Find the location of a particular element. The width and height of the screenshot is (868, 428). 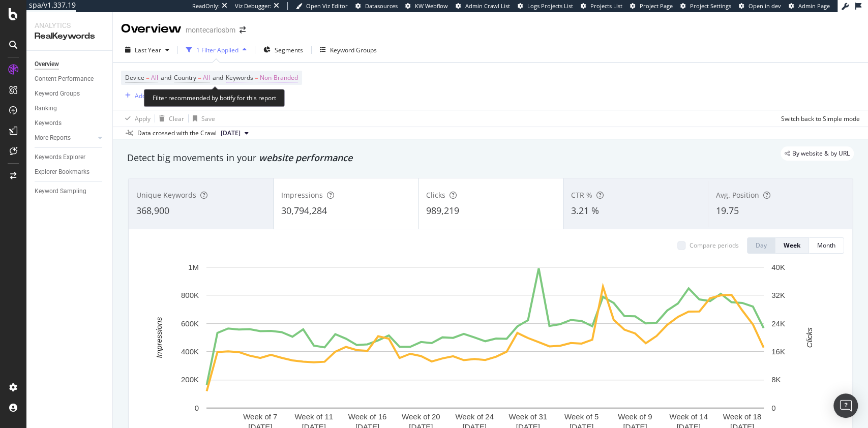

text: Week of 7 is located at coordinates (260, 416).